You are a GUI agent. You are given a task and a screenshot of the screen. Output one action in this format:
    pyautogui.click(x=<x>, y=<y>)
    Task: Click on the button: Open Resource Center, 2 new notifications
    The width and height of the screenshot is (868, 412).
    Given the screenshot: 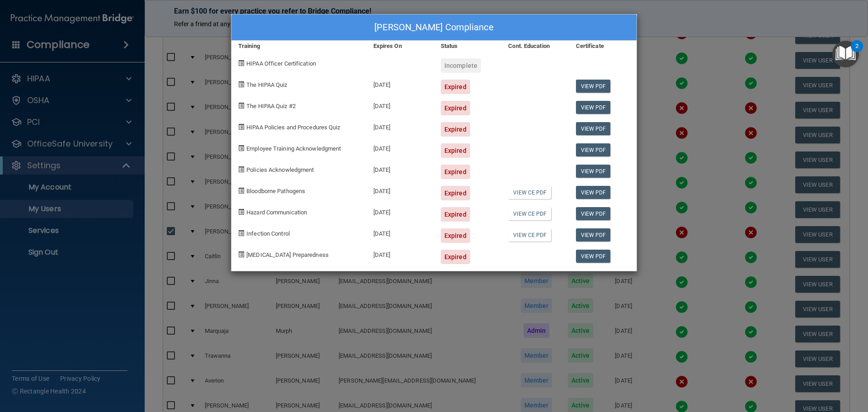 What is the action you would take?
    pyautogui.click(x=845, y=54)
    